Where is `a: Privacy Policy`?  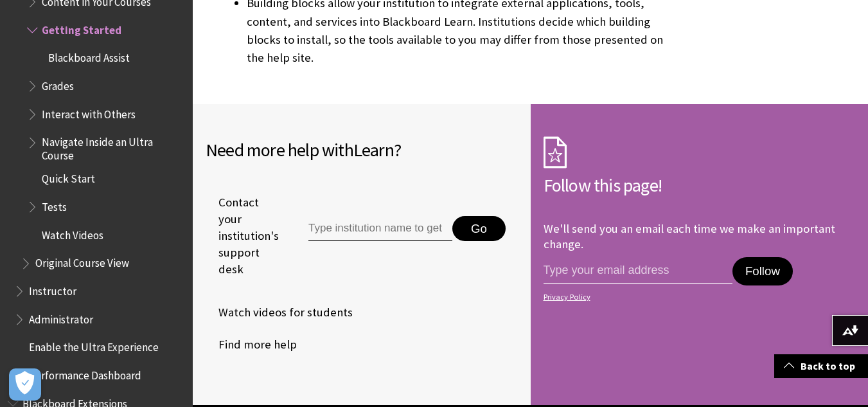
a: Privacy Policy is located at coordinates (698, 297).